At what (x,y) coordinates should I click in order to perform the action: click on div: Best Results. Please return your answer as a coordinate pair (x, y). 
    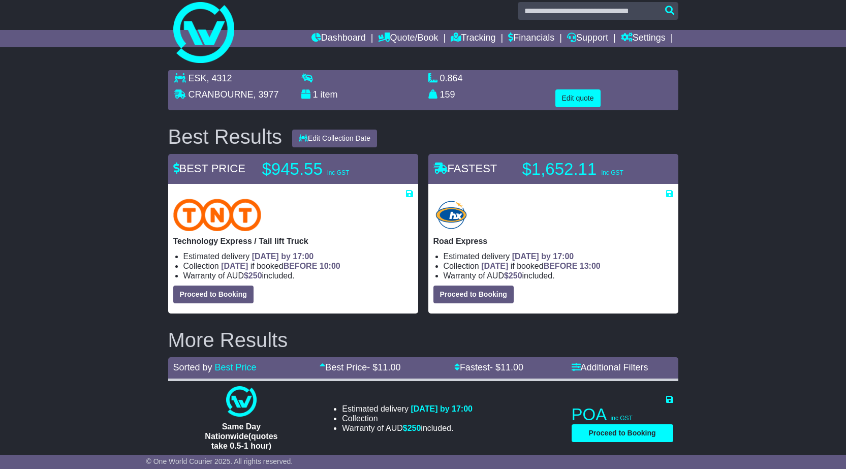
    Looking at the image, I should click on (225, 137).